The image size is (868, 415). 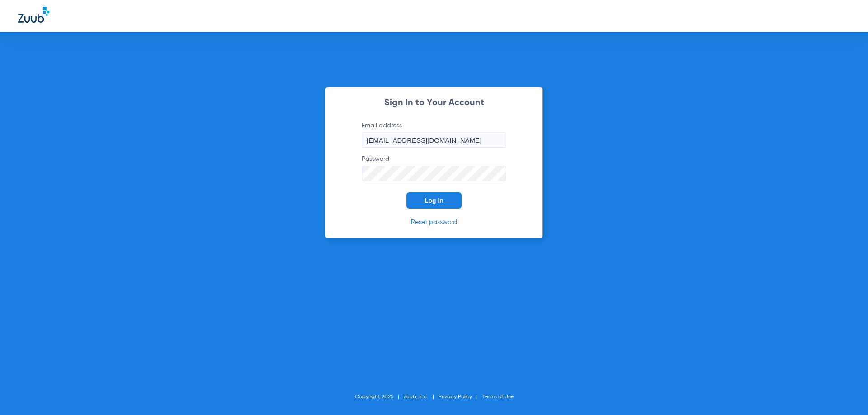 I want to click on label: Password, so click(x=434, y=168).